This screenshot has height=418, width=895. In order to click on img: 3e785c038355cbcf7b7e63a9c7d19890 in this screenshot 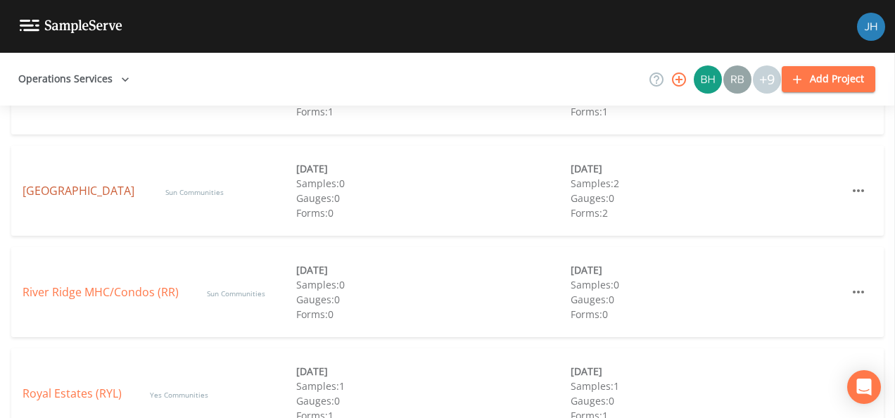, I will do `click(737, 79)`.